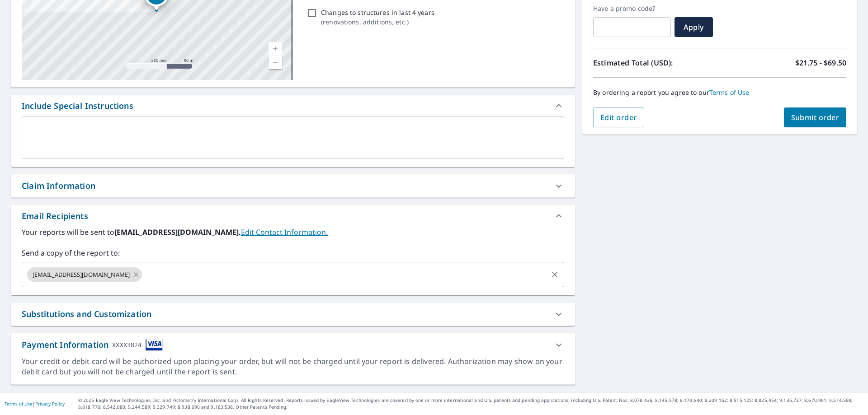 The width and height of the screenshot is (868, 415). I want to click on div: Payment Information, so click(92, 345).